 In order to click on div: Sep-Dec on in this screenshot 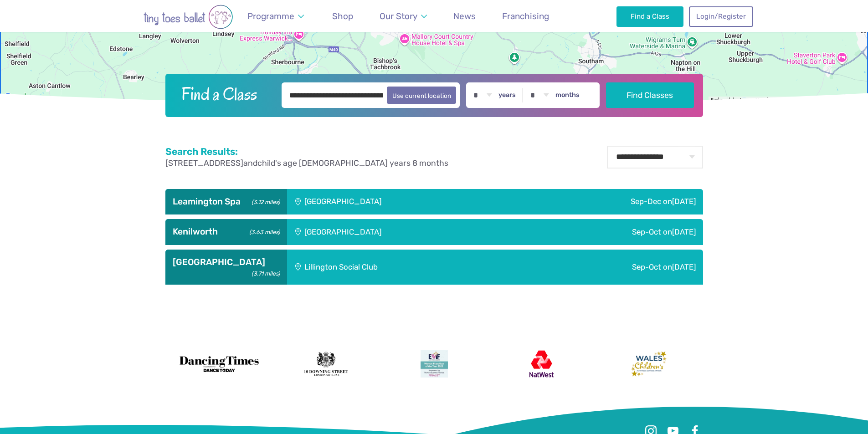, I will do `click(612, 202)`.